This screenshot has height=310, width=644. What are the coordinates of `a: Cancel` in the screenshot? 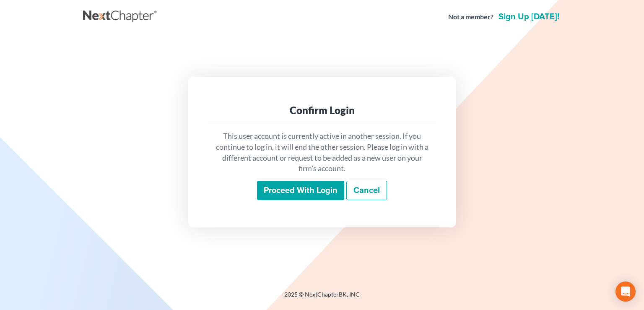 It's located at (367, 190).